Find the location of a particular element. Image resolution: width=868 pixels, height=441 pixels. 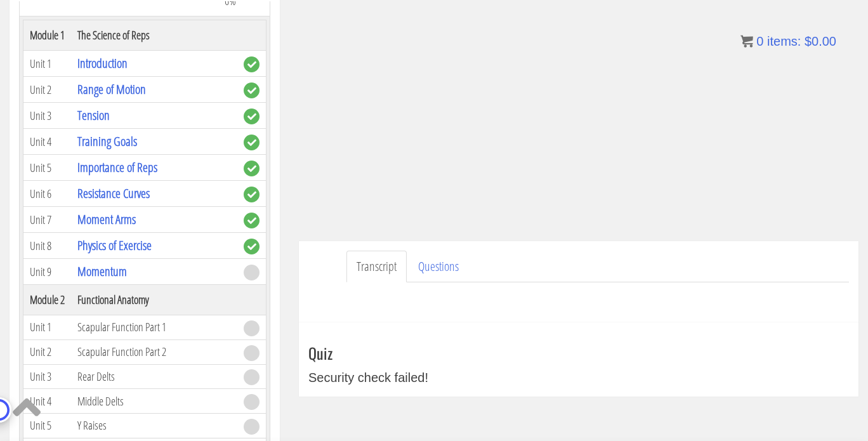

img: icon11.png is located at coordinates (747, 41).